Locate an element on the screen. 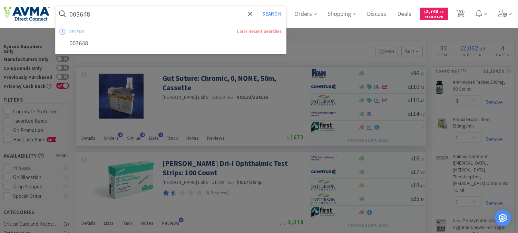  a: $2,748.08Cash Back is located at coordinates (434, 14).